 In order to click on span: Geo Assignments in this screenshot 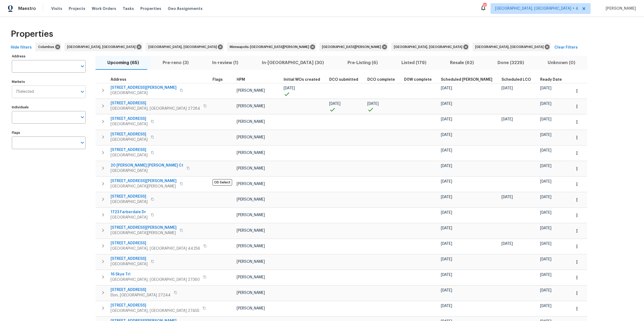, I will do `click(185, 9)`.